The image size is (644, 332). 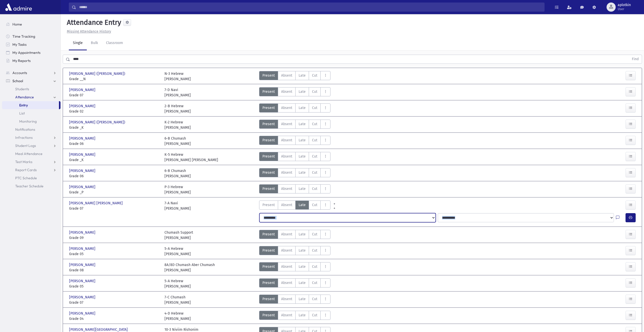 What do you see at coordinates (24, 138) in the screenshot?
I see `span: Infractions` at bounding box center [24, 138].